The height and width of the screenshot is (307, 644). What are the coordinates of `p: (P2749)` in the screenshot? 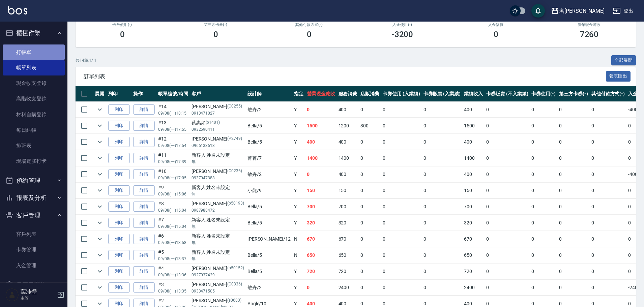 It's located at (235, 139).